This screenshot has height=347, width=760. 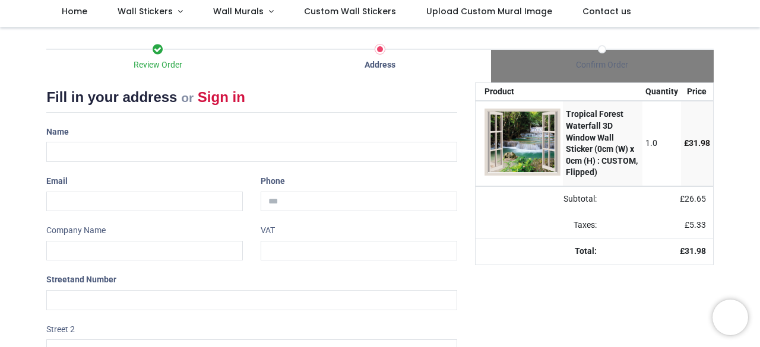 I want to click on label: Name, so click(x=58, y=132).